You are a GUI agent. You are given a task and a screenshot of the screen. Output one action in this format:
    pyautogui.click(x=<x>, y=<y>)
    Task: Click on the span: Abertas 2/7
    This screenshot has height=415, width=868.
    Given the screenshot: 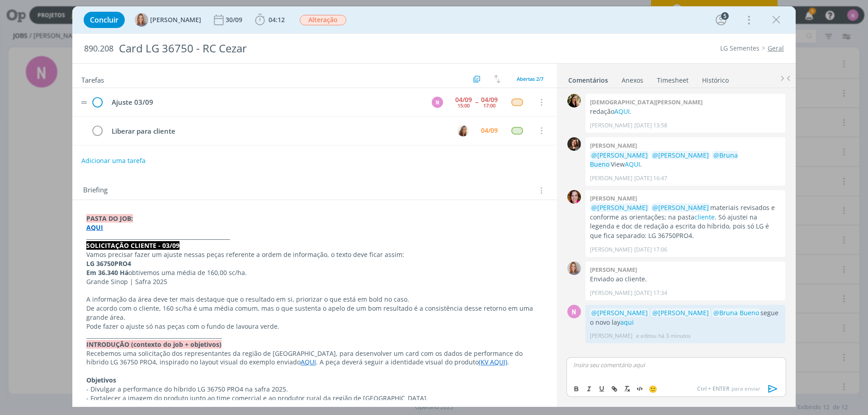 What is the action you would take?
    pyautogui.click(x=530, y=79)
    